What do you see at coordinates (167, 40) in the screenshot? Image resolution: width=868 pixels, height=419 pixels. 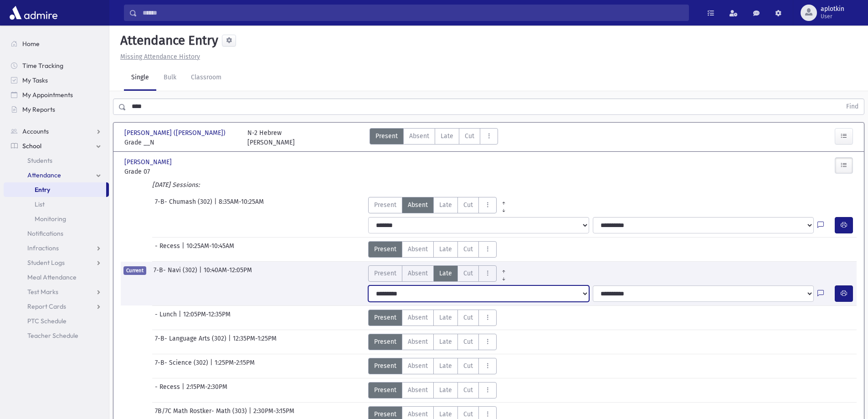 I see `h5: Attendance Entry` at bounding box center [167, 40].